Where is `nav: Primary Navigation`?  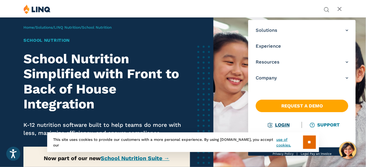 nav: Primary Navigation is located at coordinates (302, 88).